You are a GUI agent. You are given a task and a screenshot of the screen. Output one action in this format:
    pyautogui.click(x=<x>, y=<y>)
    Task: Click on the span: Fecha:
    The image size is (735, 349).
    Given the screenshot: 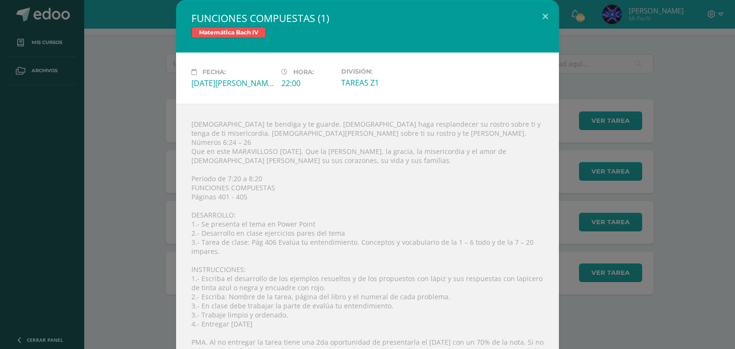 What is the action you would take?
    pyautogui.click(x=214, y=72)
    